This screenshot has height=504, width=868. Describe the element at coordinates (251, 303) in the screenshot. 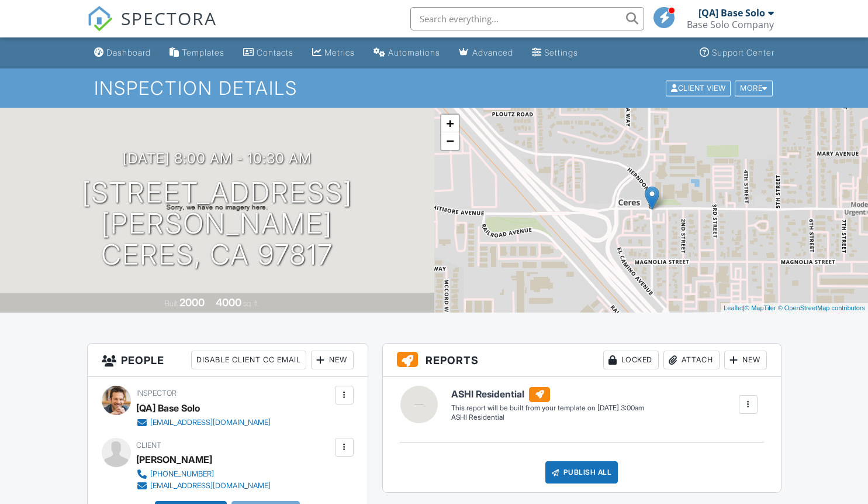

I see `span: sq. ft.` at that location.